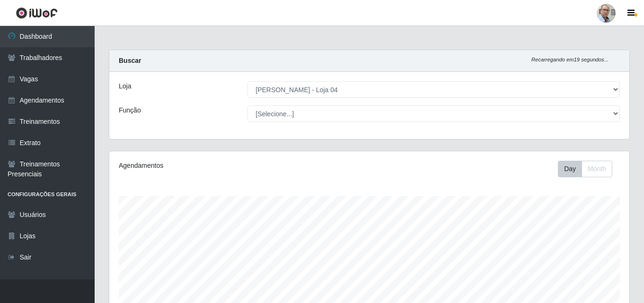 This screenshot has width=644, height=303. I want to click on i: Recarregando em 19 segundos..., so click(570, 60).